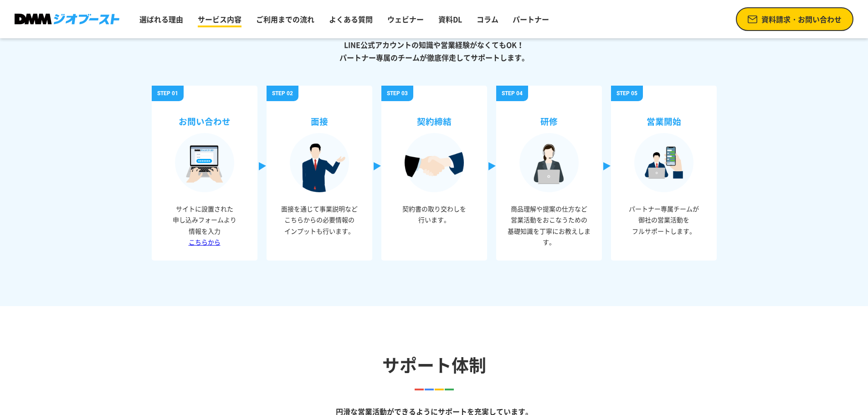 This screenshot has width=868, height=415. What do you see at coordinates (205, 220) in the screenshot?
I see `p: サイトに設置された 申し込みフォームより 情報を入力` at bounding box center [205, 220].